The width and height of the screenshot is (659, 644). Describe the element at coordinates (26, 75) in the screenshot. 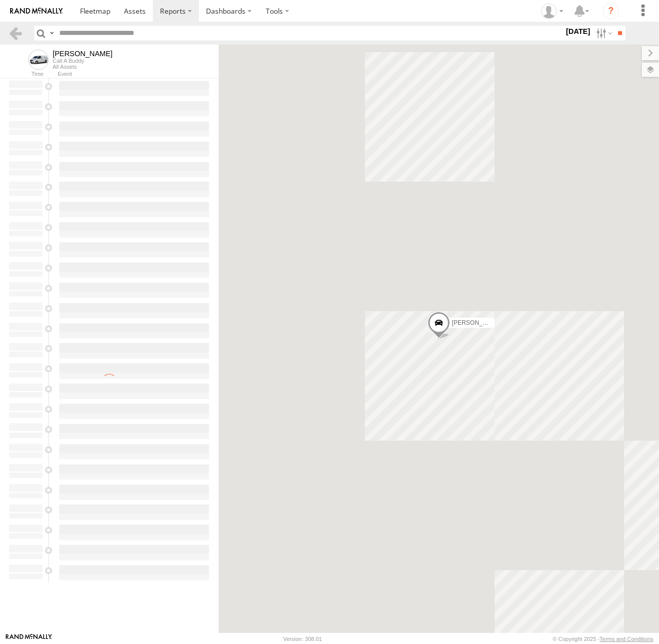

I see `div: Time` at that location.